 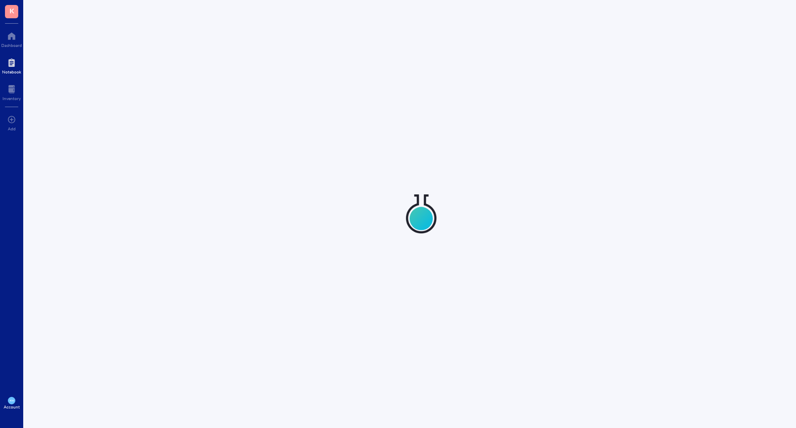 What do you see at coordinates (12, 65) in the screenshot?
I see `a: Notebook` at bounding box center [12, 65].